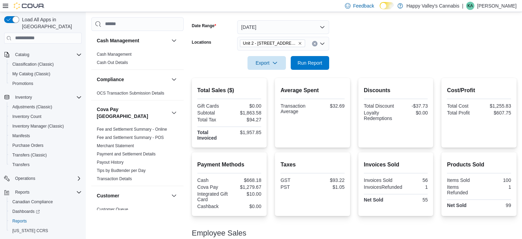 The image size is (522, 239). Describe the element at coordinates (213, 206) in the screenshot. I see `div: Cashback` at that location.